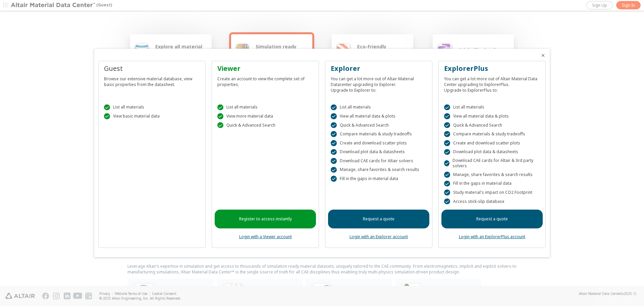  What do you see at coordinates (265, 219) in the screenshot?
I see `a: Register to access instantly` at bounding box center [265, 219].